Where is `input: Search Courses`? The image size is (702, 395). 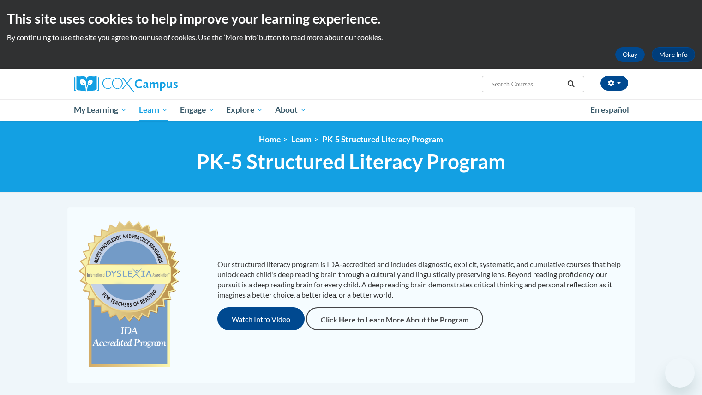 input: Search Courses is located at coordinates (527, 84).